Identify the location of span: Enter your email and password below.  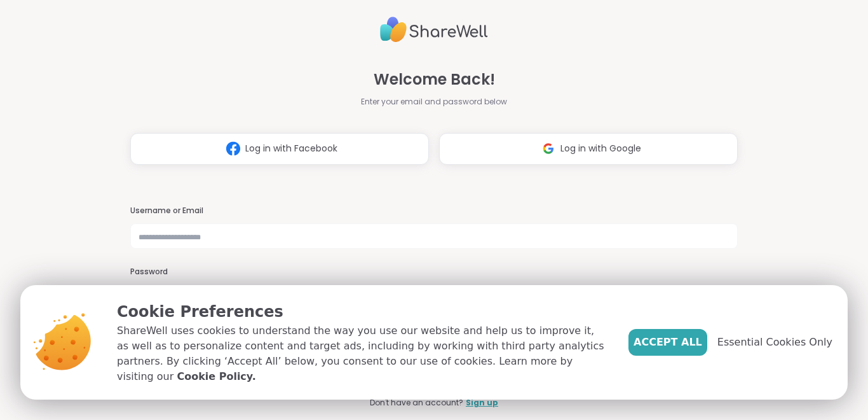
(434, 102).